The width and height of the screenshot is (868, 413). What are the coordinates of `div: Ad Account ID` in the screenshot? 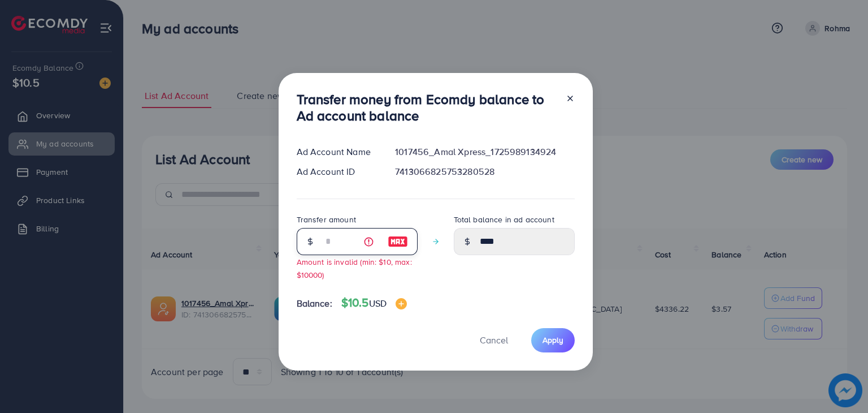 It's located at (337, 171).